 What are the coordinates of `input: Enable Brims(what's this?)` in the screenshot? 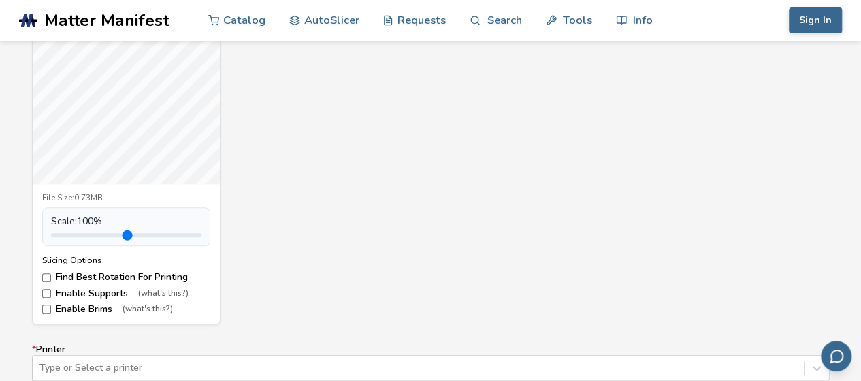 It's located at (46, 308).